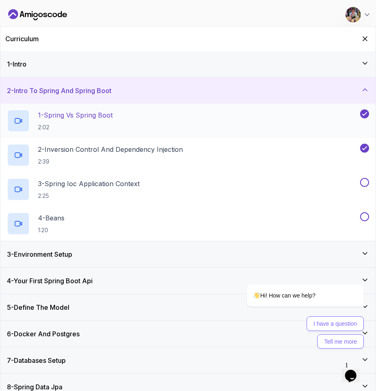 Image resolution: width=376 pixels, height=391 pixels. What do you see at coordinates (188, 334) in the screenshot?
I see `button: 6-Docker And Postgres` at bounding box center [188, 334].